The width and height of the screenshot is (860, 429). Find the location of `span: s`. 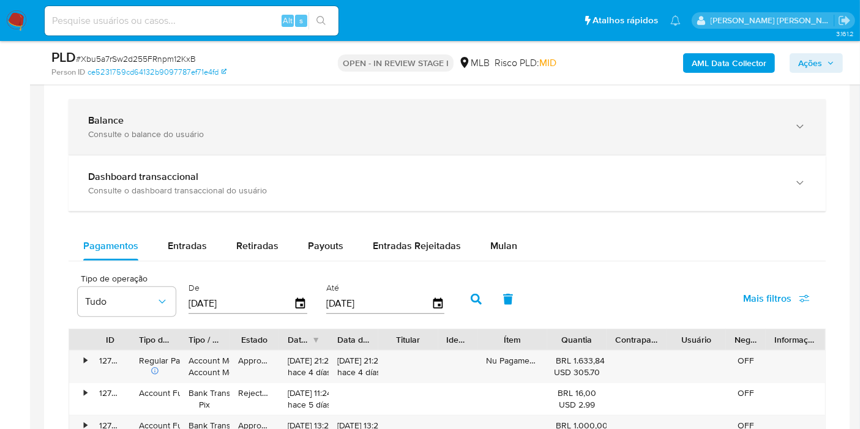

span: s is located at coordinates (301, 20).